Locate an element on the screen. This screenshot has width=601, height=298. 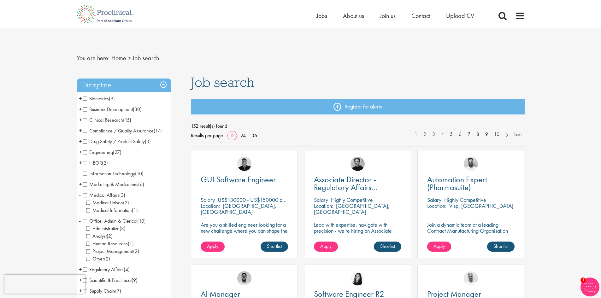
span: Job search is located at coordinates (222, 82).